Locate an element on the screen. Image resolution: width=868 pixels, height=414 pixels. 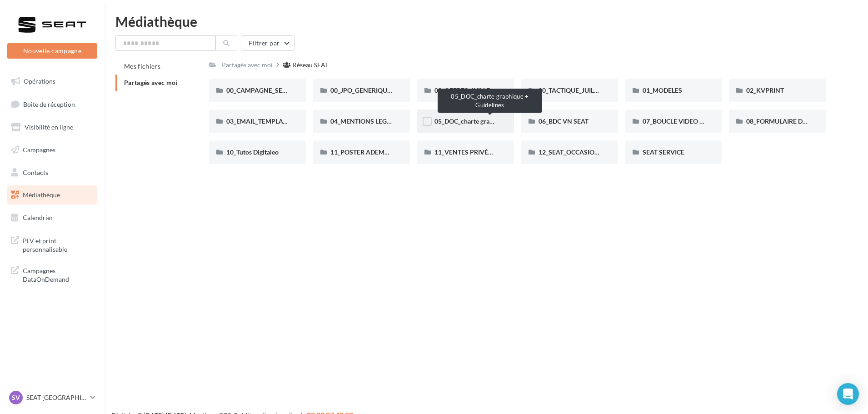
span: 06_BDC VN SEAT is located at coordinates (563, 121).